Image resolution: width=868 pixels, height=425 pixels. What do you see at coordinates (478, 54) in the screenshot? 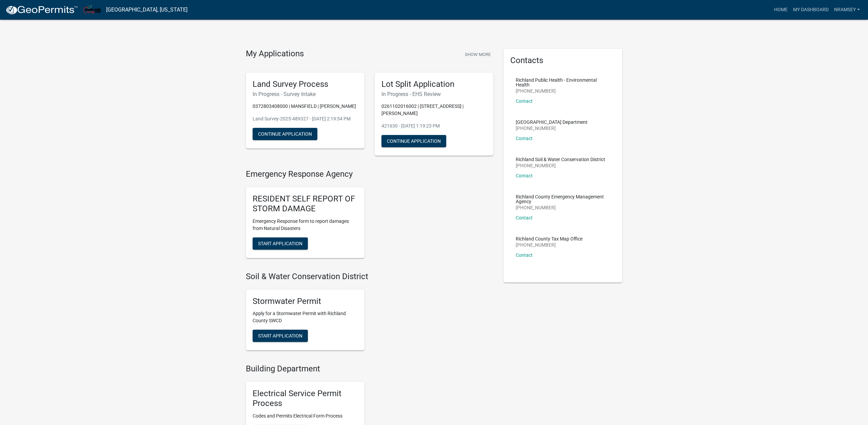
I see `button: Show More` at bounding box center [478, 54].